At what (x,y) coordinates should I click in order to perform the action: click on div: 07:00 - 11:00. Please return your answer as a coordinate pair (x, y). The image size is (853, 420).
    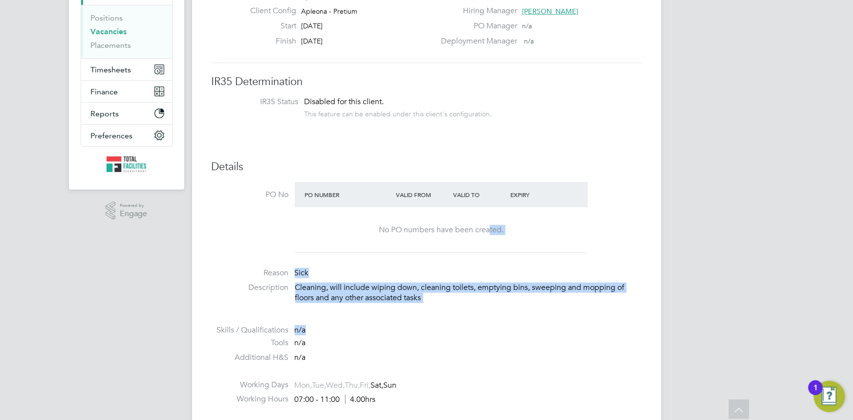
    Looking at the image, I should click on (335, 399).